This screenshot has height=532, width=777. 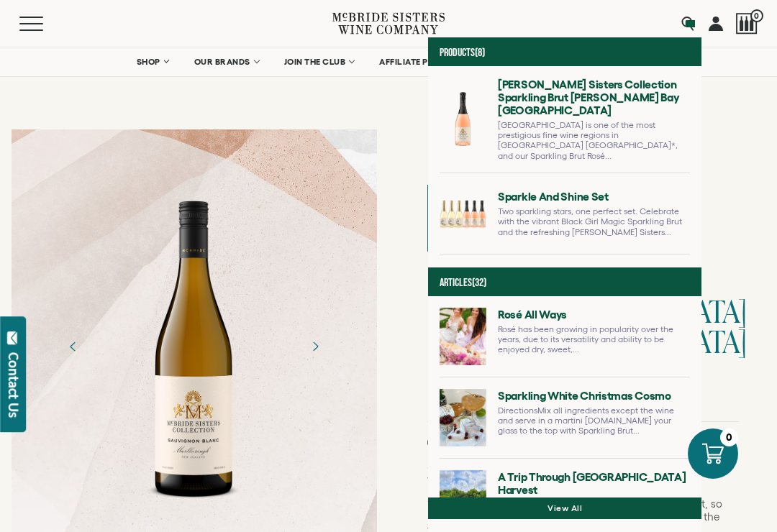 I want to click on a: Go to Rosé All Ways page, so click(x=564, y=342).